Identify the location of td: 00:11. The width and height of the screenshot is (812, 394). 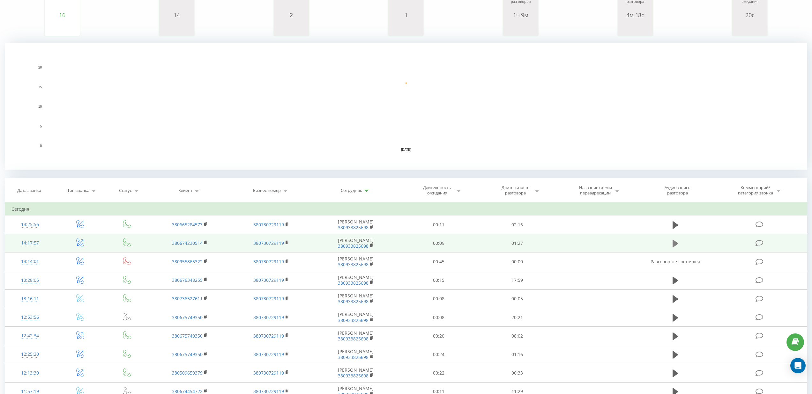
(439, 225).